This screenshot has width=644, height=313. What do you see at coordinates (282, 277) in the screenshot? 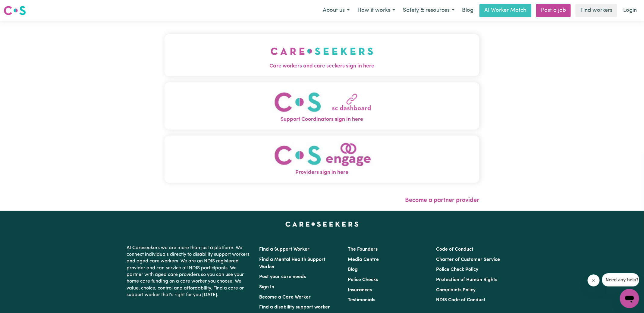
I see `a: Post your care needs` at bounding box center [282, 277].